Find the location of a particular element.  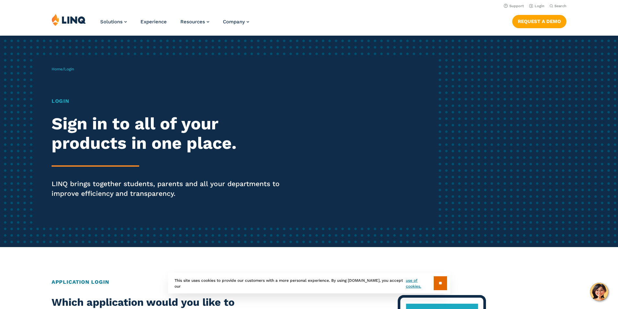

span: Company is located at coordinates (234, 22).